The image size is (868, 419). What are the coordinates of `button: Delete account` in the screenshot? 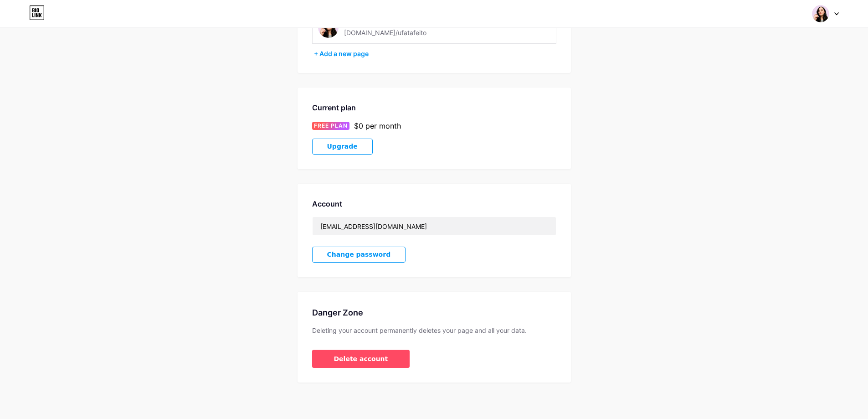 It's located at (361, 358).